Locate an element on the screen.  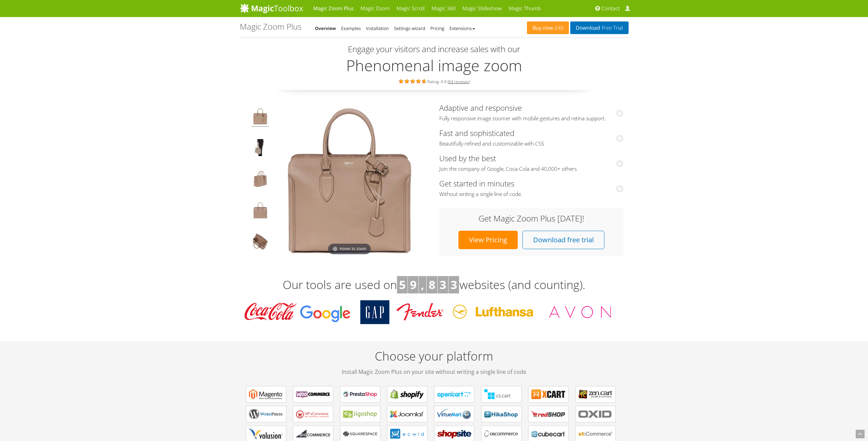
b: Magic Zoom Plus for PrestaShop is located at coordinates (360, 394).